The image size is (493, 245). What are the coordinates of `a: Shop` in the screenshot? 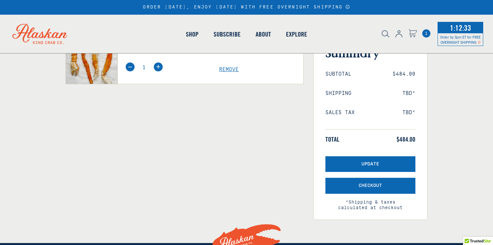 It's located at (192, 34).